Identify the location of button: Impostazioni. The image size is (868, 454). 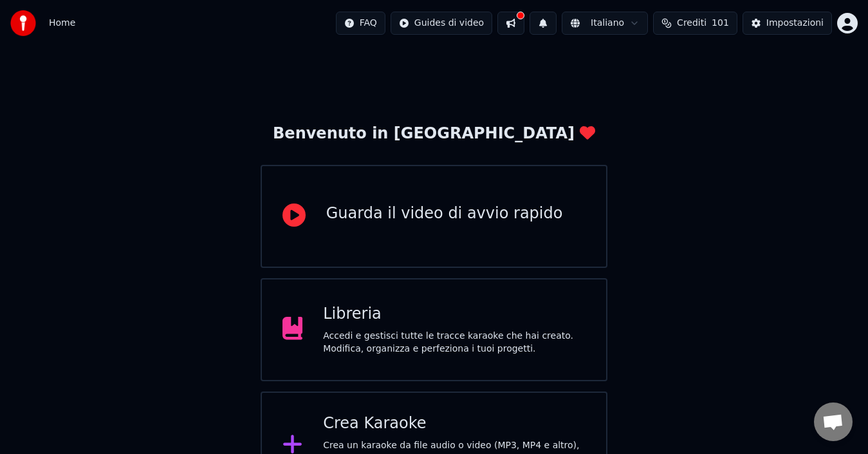
(787, 23).